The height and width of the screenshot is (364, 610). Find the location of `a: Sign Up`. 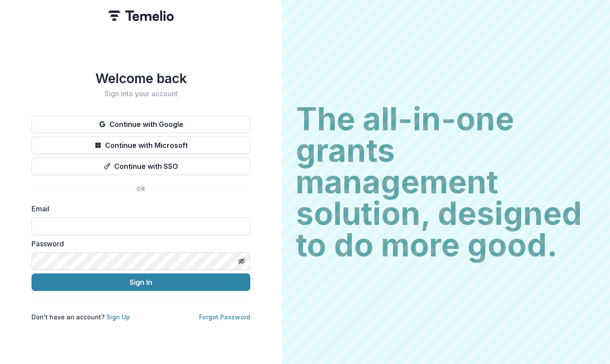

a: Sign Up is located at coordinates (118, 317).